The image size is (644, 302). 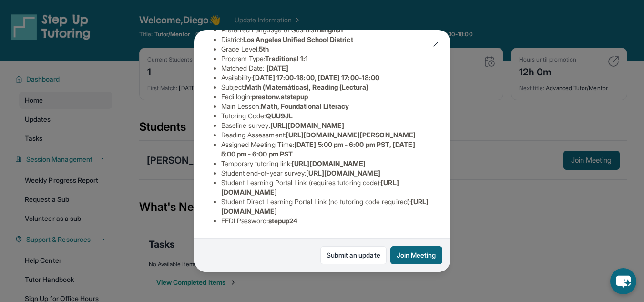 What do you see at coordinates (298, 39) in the screenshot?
I see `span: Los Angeles Unified School District` at bounding box center [298, 39].